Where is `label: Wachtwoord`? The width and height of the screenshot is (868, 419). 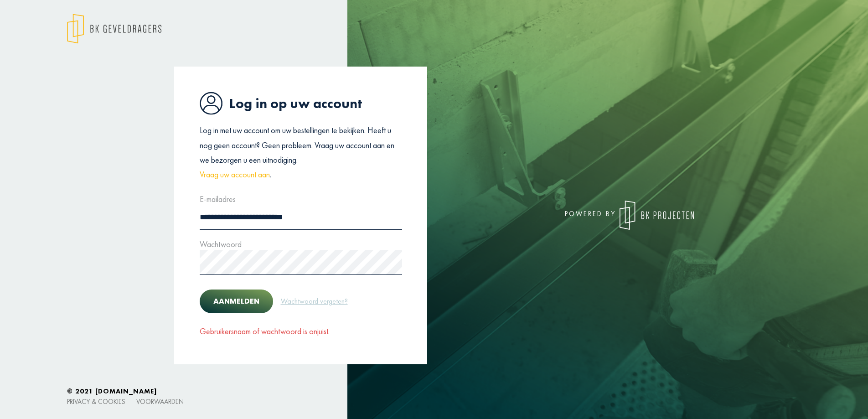 label: Wachtwoord is located at coordinates (221, 244).